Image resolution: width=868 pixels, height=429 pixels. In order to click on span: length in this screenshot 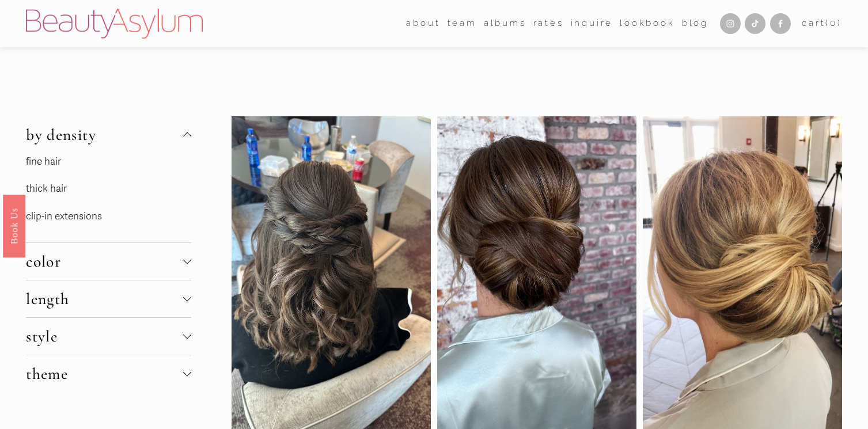, I will do `click(104, 298)`.